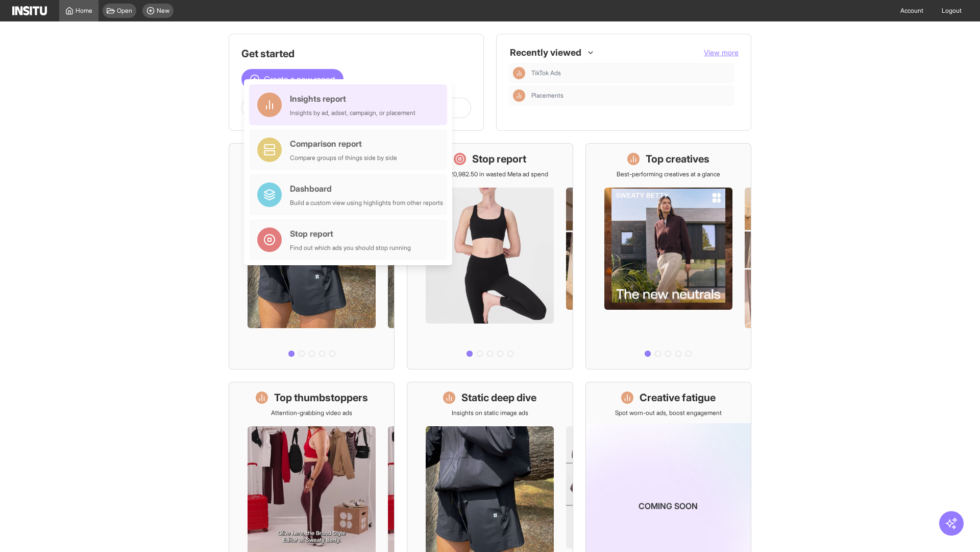  Describe the element at coordinates (357, 53) in the screenshot. I see `h1: Get started` at that location.